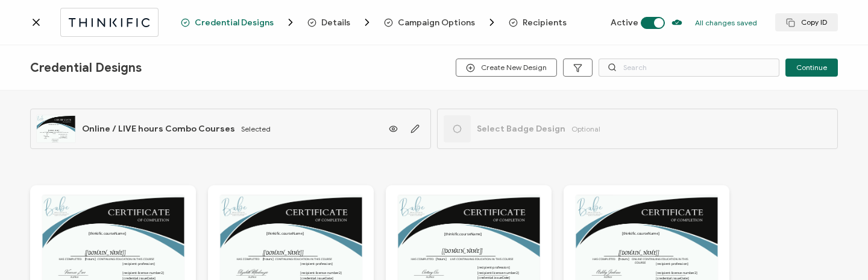  Describe the element at coordinates (159, 129) in the screenshot. I see `span: Online / LIVE hours Combo Courses` at that location.